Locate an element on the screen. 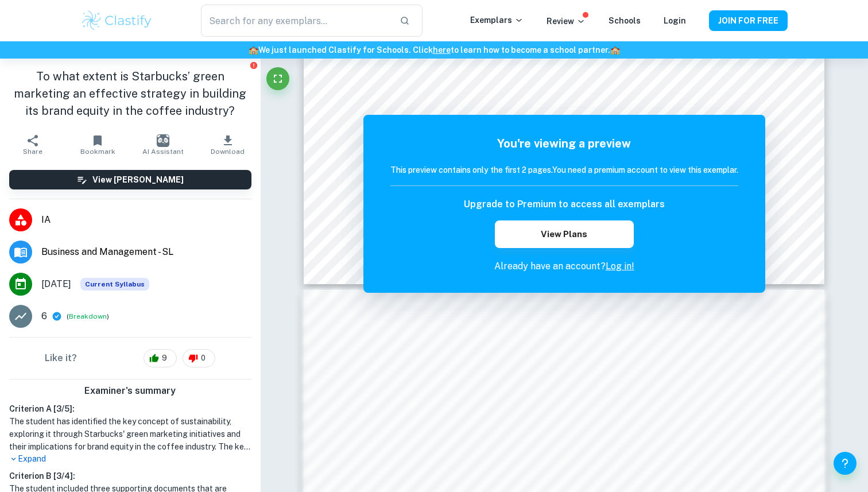  a: here is located at coordinates (442, 50).